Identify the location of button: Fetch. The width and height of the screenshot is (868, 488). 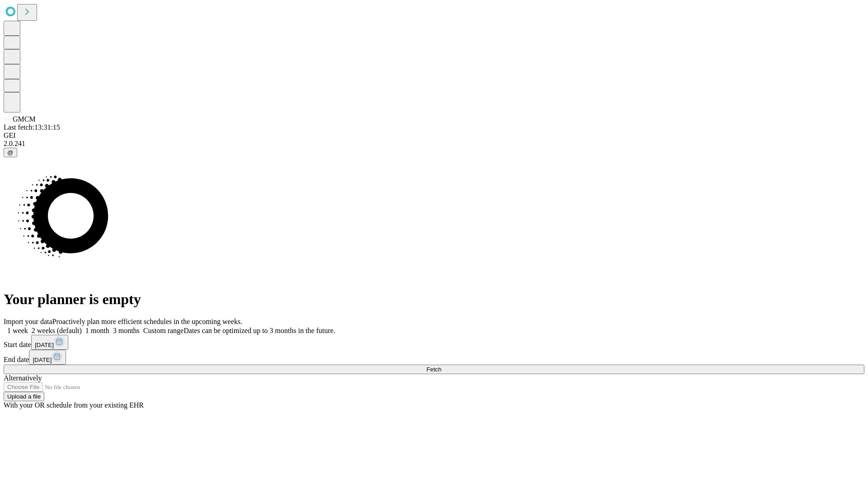
(434, 369).